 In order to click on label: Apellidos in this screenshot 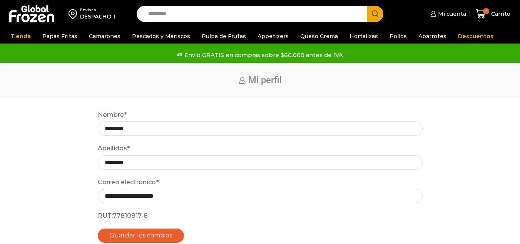, I will do `click(114, 148)`.